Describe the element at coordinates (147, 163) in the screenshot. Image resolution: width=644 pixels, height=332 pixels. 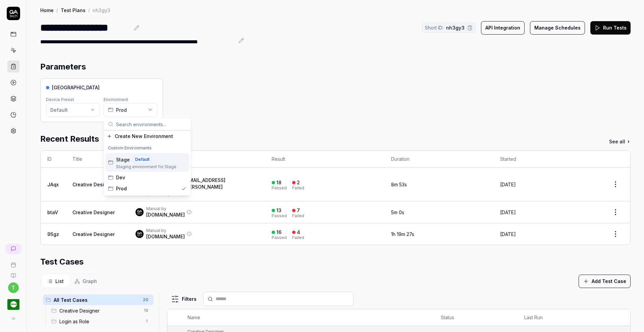
I see `div: Suggestions` at that location.